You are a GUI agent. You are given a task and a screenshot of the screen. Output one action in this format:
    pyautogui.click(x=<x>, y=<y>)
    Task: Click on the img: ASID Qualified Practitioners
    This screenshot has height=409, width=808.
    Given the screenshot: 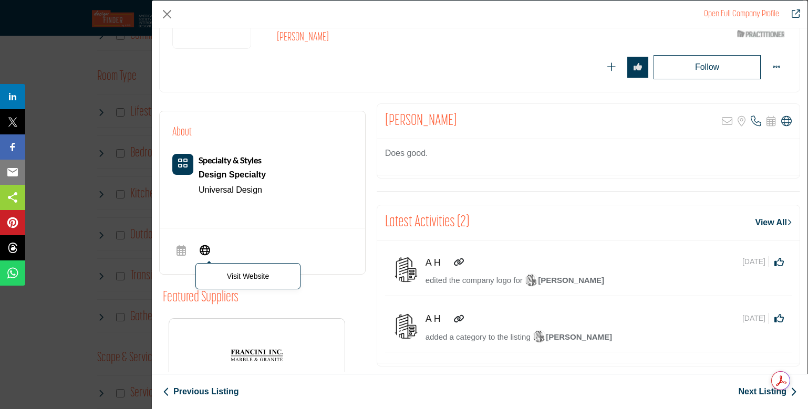 What is the action you would take?
    pyautogui.click(x=761, y=34)
    